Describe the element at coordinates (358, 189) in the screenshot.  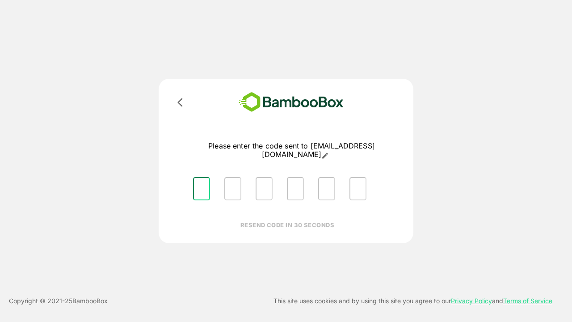
I see `input: Please enter OTP character 6` at that location.